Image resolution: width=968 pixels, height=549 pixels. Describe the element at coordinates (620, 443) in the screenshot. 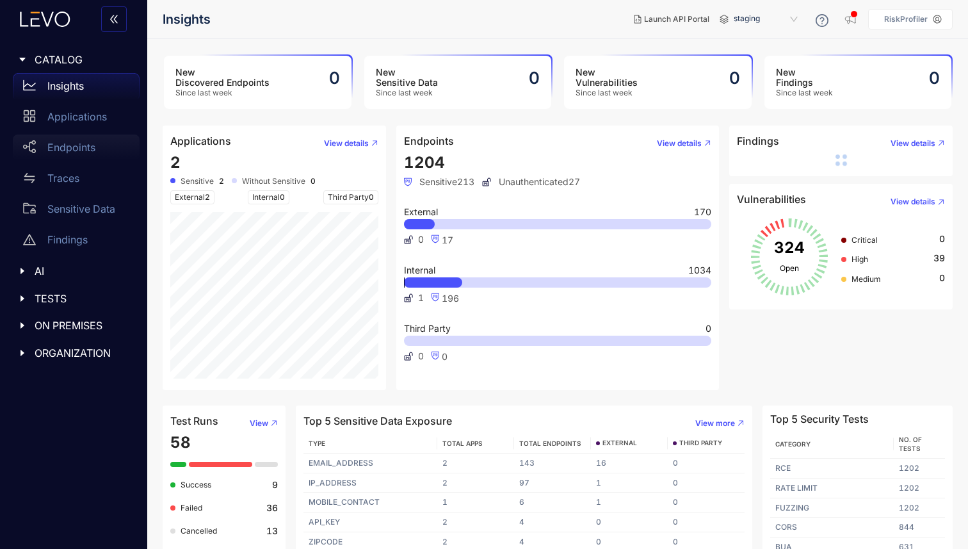

I see `span: EXTERNAL` at that location.